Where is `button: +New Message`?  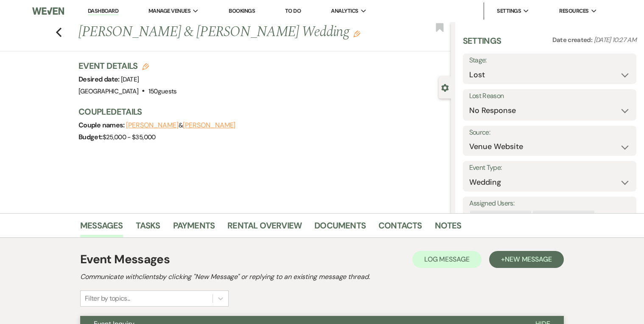
button: +New Message is located at coordinates (527, 260).